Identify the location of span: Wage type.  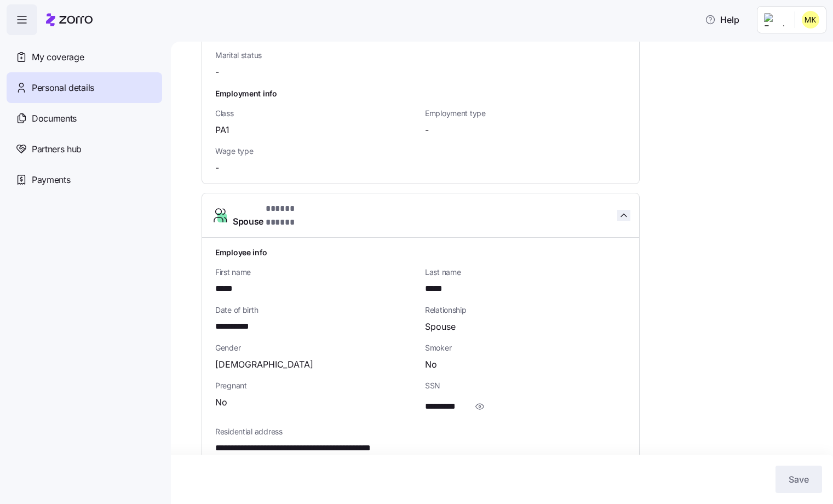
(315, 151).